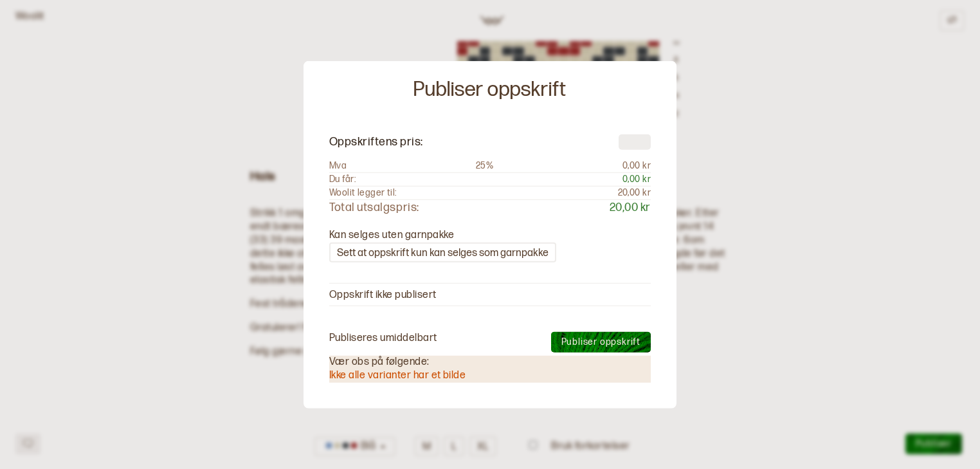 Image resolution: width=980 pixels, height=469 pixels. I want to click on span: Mva, so click(338, 166).